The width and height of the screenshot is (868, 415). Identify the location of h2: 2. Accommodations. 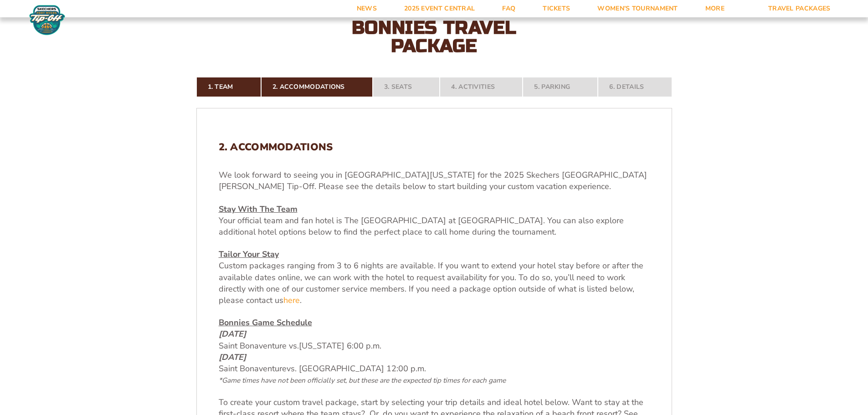
(434, 147).